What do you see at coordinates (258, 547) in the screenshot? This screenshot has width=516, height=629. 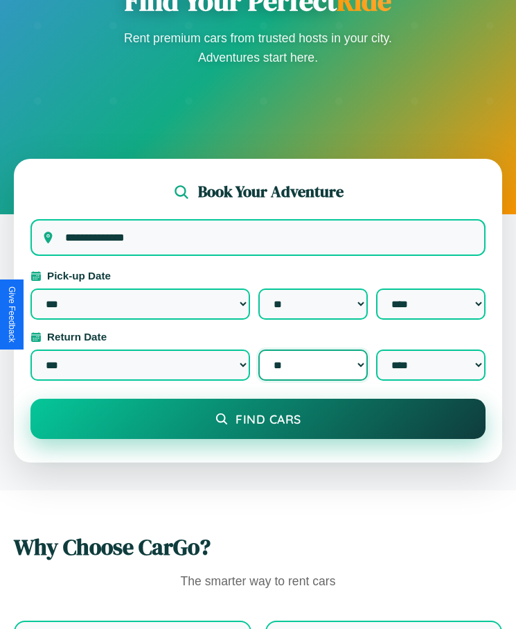 I see `h2: Why Choose CarGo?` at bounding box center [258, 547].